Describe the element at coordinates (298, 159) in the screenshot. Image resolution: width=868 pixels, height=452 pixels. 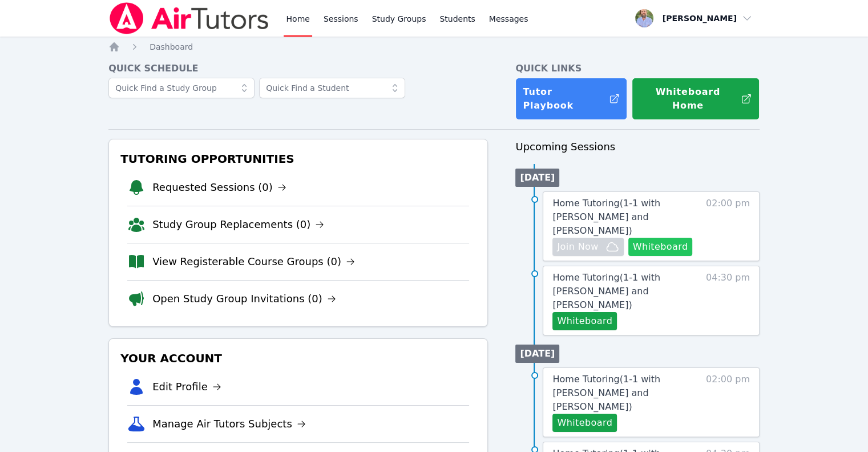
I see `h3: Tutoring Opportunities` at that location.